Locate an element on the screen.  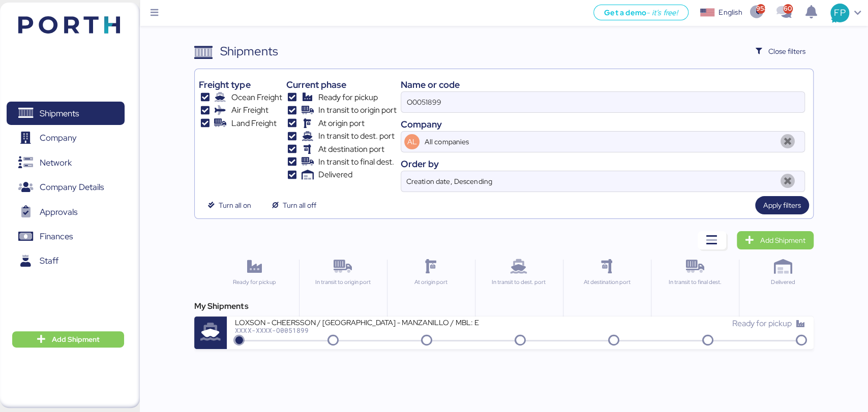
span: Close filters is located at coordinates (786, 51).